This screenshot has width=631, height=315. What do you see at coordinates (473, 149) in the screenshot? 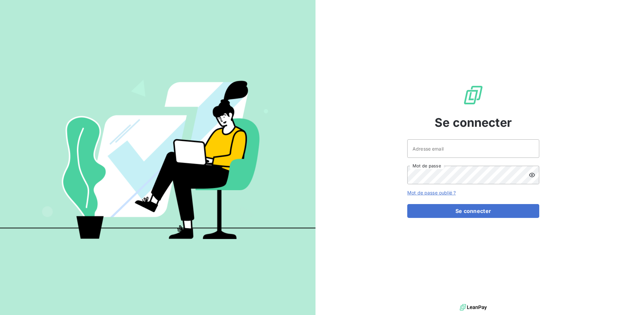
I see `input: placeholder` at bounding box center [473, 149].